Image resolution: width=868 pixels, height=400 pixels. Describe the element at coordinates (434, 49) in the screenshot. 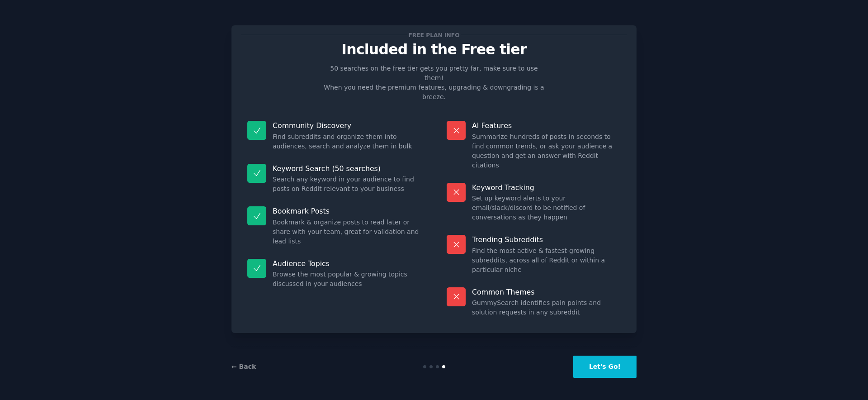

I see `p: Included in the Free tier` at that location.